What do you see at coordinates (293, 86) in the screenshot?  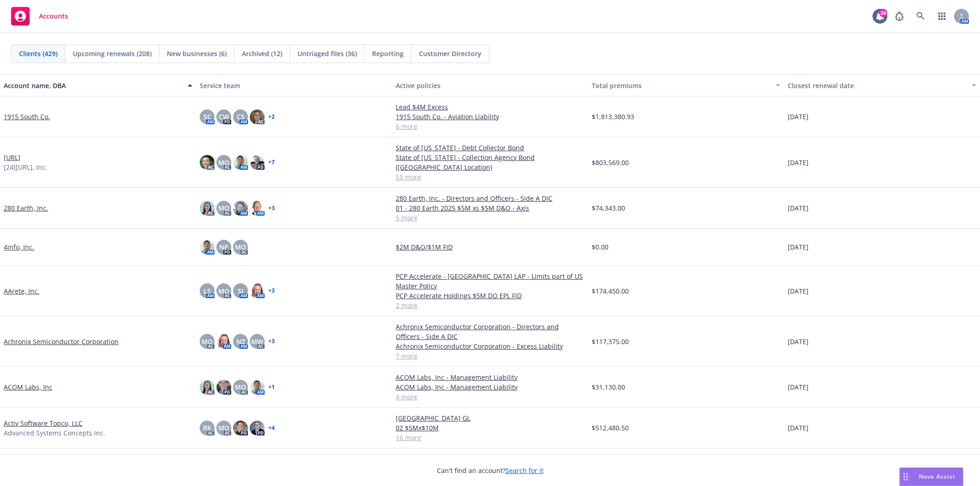 I see `button: Service team` at bounding box center [293, 86].